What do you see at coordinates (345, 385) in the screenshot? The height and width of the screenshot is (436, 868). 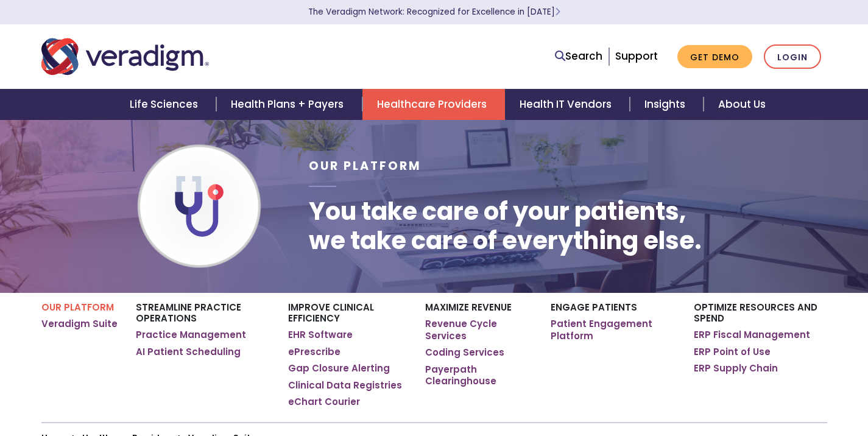 I see `a: Clinical Data Registries` at bounding box center [345, 385].